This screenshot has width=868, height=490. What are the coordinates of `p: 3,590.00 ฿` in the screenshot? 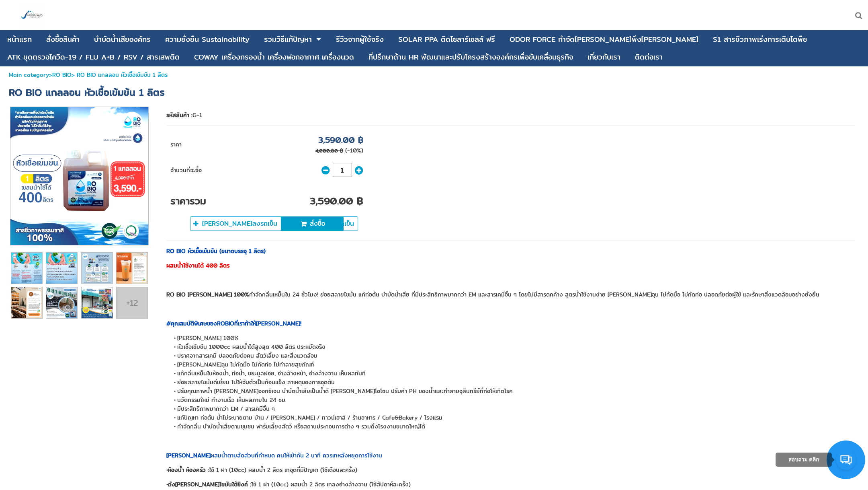 It's located at (341, 139).